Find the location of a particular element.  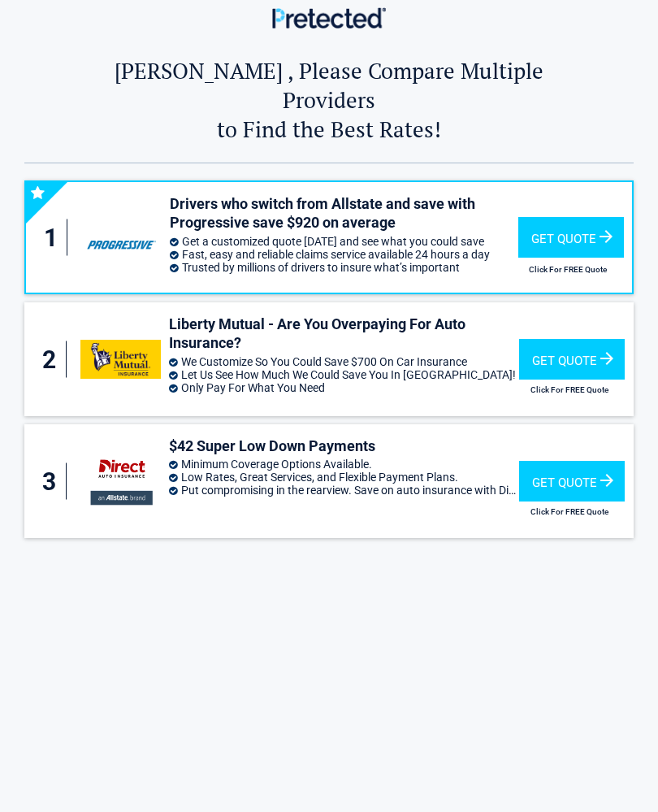

h3: Drivers who switch from Allstate and save with Progressive save $920 on average is located at coordinates (344, 213).